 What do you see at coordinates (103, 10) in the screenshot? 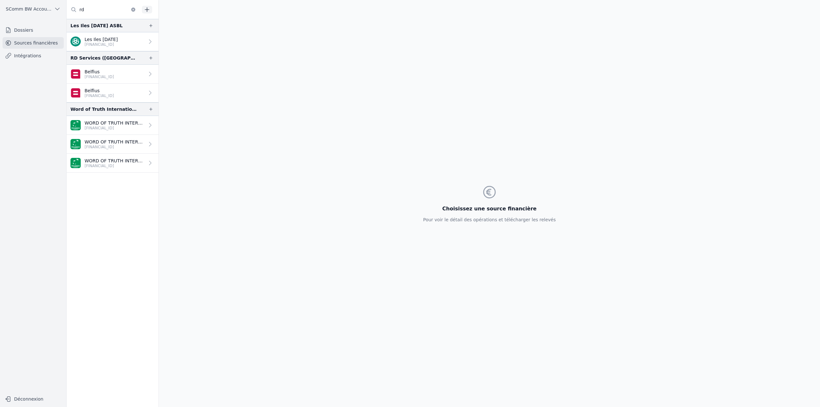
I see `input: Filtrer par dossier...` at bounding box center [103, 10].